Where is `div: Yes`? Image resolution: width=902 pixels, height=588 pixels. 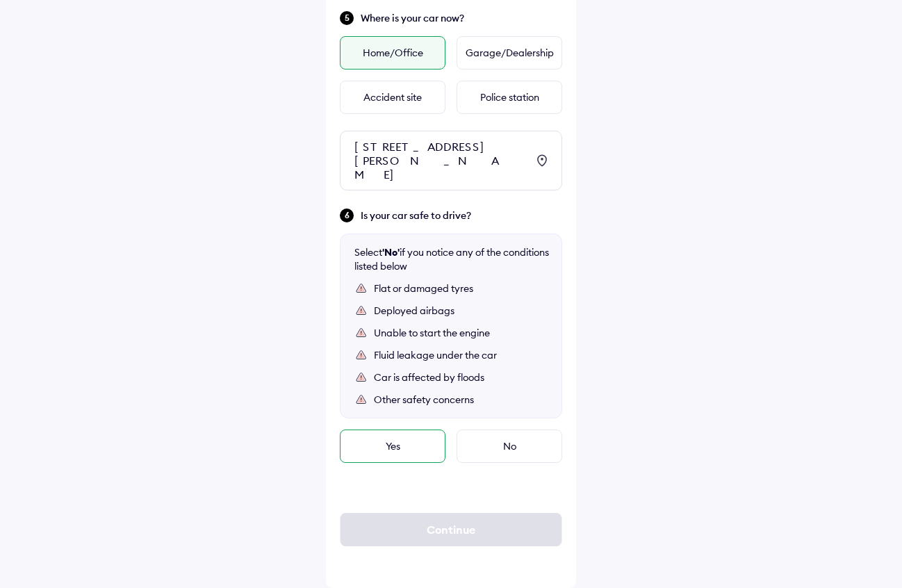
div: Yes is located at coordinates (393, 446).